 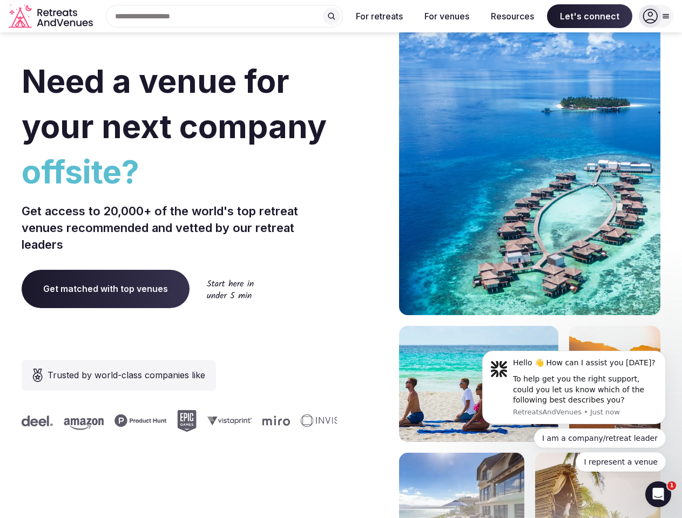 What do you see at coordinates (52, 16) in the screenshot?
I see `a: Visit the homepage` at bounding box center [52, 16].